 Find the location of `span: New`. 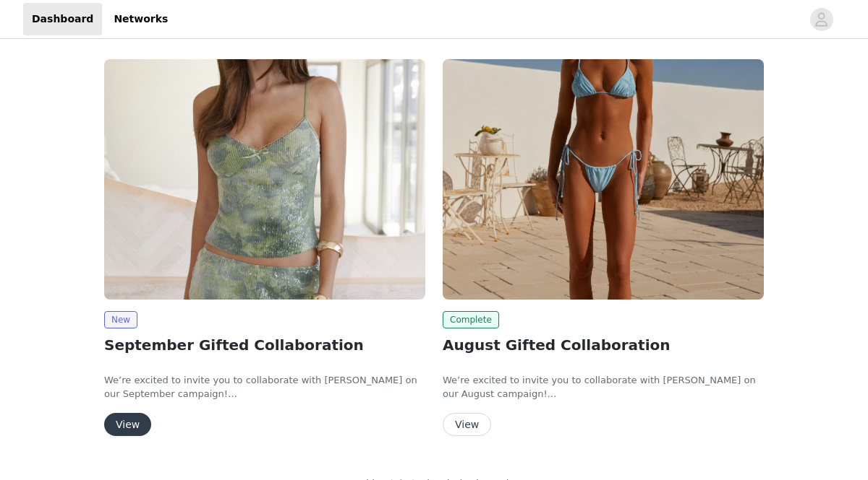

span: New is located at coordinates (121, 320).